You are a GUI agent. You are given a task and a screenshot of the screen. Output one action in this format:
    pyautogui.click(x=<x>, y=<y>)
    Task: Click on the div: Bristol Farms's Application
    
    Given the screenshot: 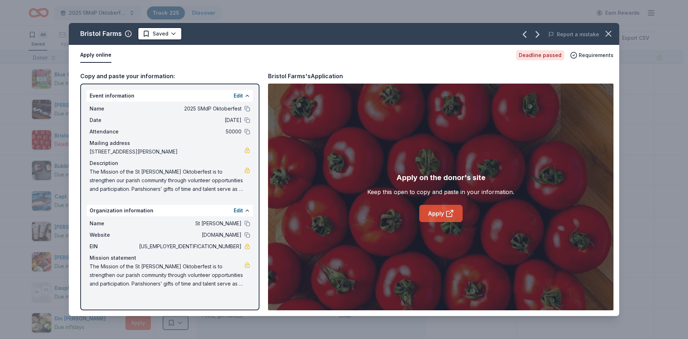 What is the action you would take?
    pyautogui.click(x=305, y=76)
    